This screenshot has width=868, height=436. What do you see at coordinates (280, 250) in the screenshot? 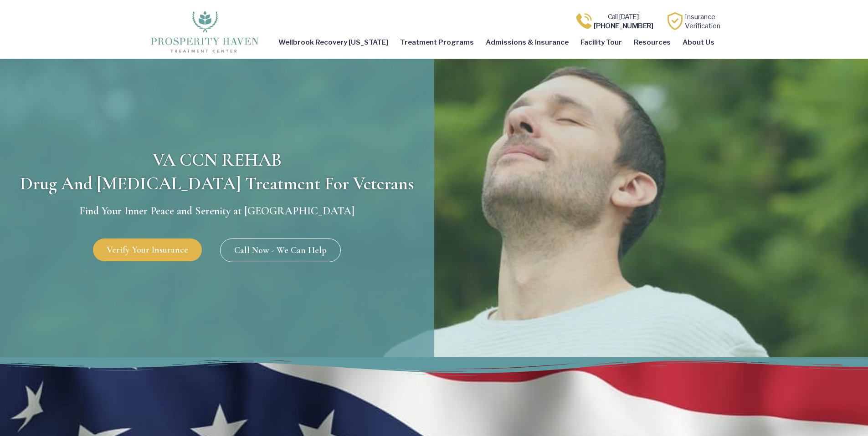
I see `a: Call Now - We Can Help` at bounding box center [280, 250].